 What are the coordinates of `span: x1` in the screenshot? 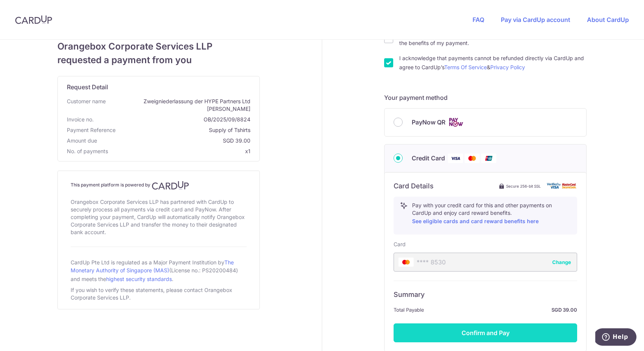 It's located at (248, 151).